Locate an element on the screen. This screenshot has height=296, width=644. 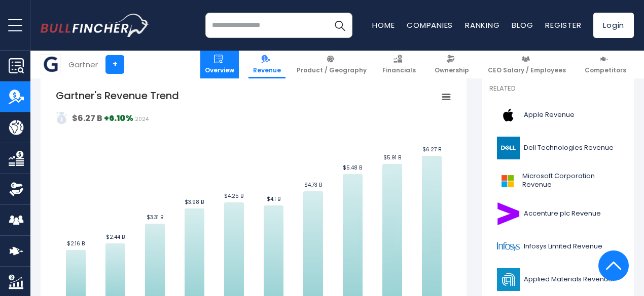
a: Companies is located at coordinates (429, 25).